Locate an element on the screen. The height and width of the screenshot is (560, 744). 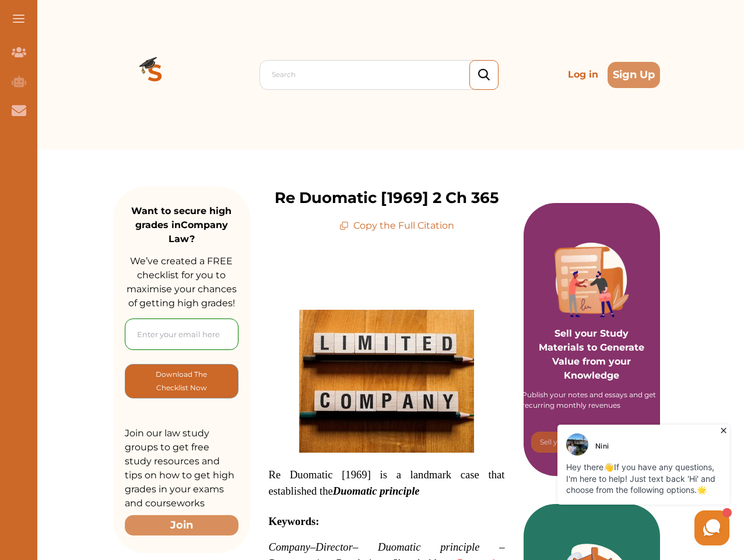
em: Duomatic principle is located at coordinates (376, 490).